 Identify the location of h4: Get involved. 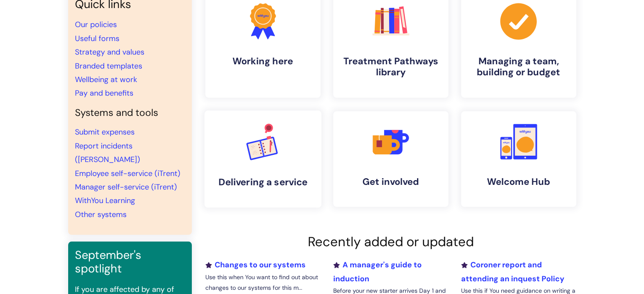
(391, 182).